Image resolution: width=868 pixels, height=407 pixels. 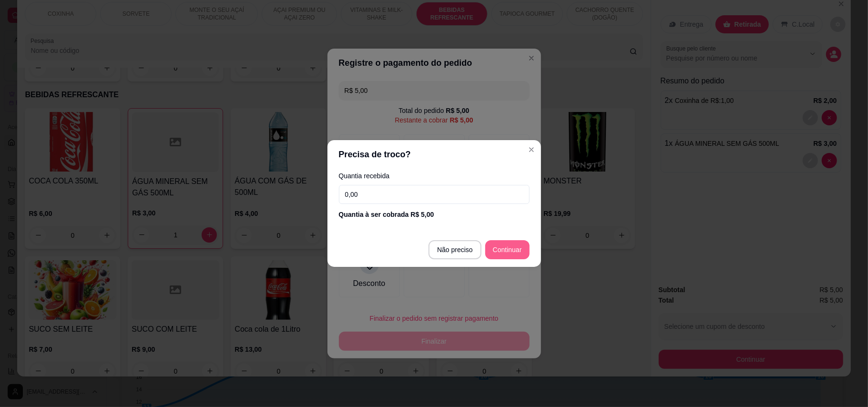 What do you see at coordinates (507, 250) in the screenshot?
I see `button: Continuar` at bounding box center [507, 250].